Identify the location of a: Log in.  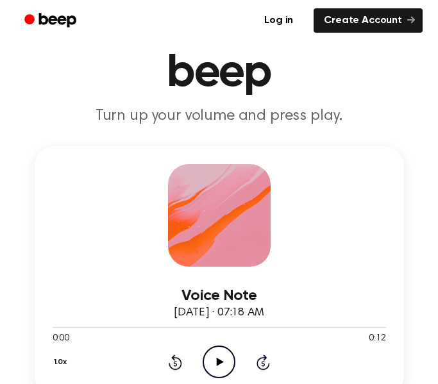
(278, 21).